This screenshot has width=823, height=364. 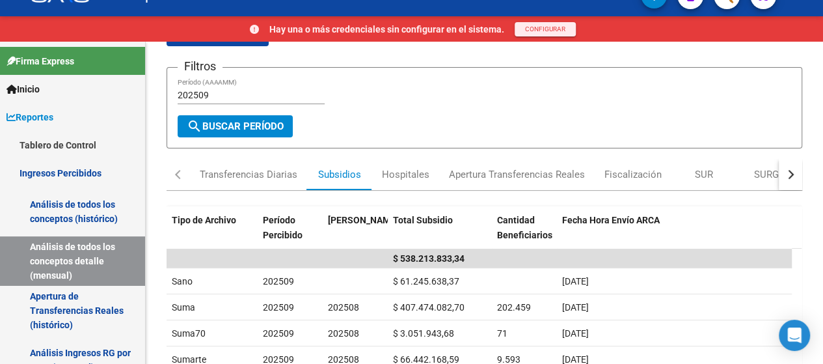 I want to click on mat-icon: search, so click(x=195, y=126).